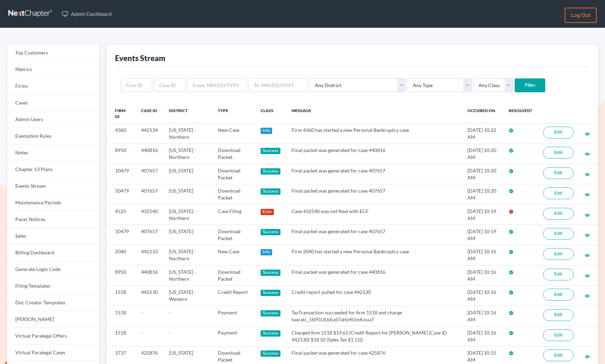 The width and height of the screenshot is (605, 364). I want to click on td: Credit report pulled for case 442130, so click(374, 296).